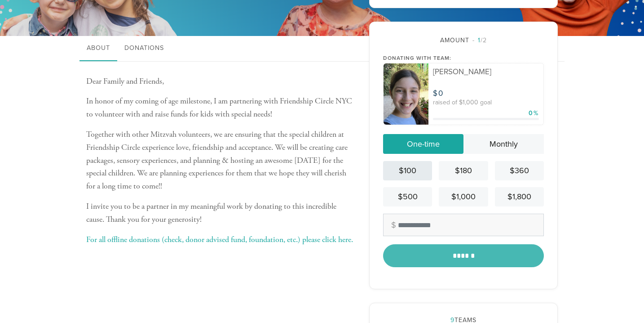  What do you see at coordinates (463, 197) in the screenshot?
I see `div: $1,000` at bounding box center [463, 197].